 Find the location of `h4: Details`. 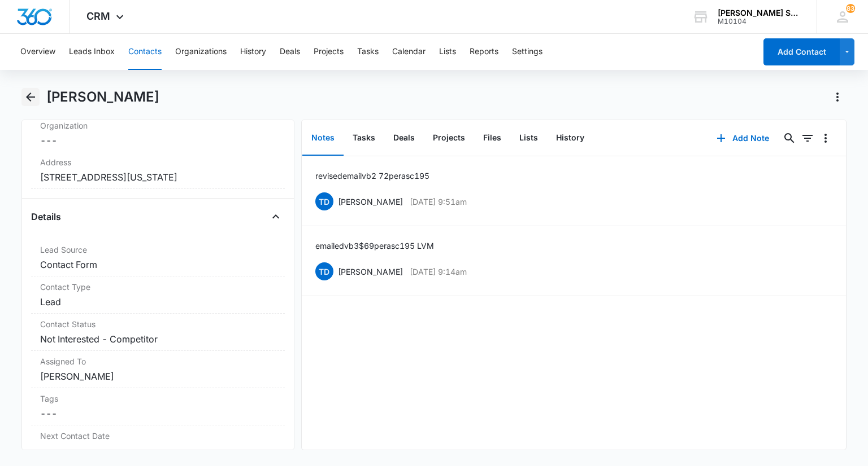

h4: Details is located at coordinates (46, 216).